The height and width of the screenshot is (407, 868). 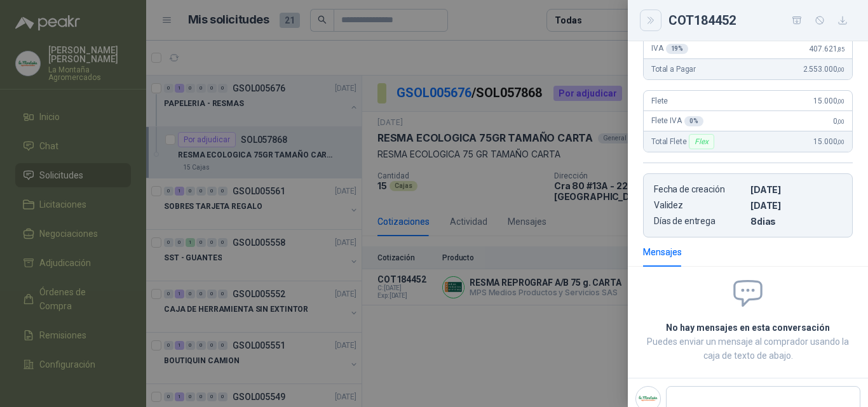 I want to click on span: 0, so click(x=839, y=122).